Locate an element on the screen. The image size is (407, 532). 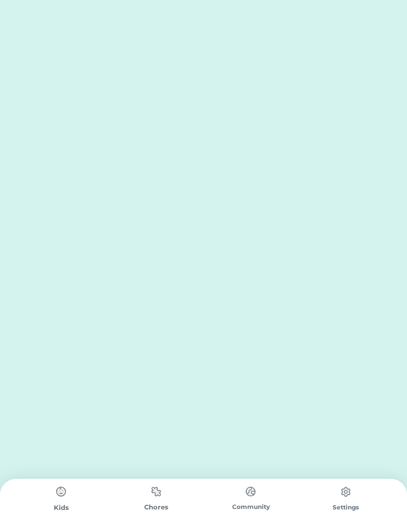
div: Kids is located at coordinates (61, 508).